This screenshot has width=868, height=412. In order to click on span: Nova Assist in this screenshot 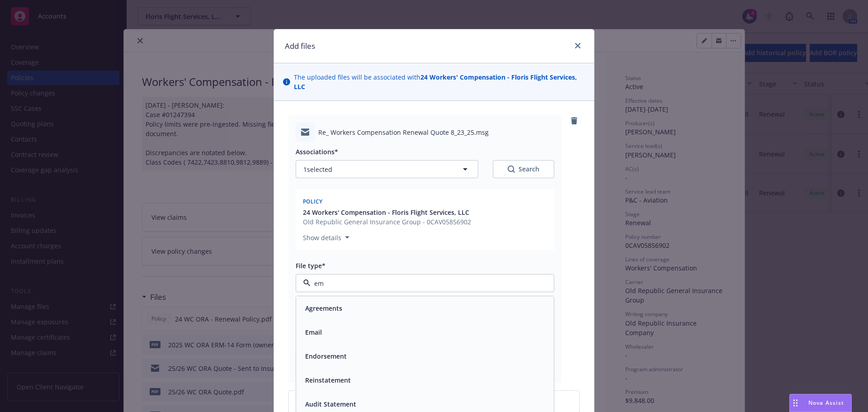, I will do `click(826, 403)`.